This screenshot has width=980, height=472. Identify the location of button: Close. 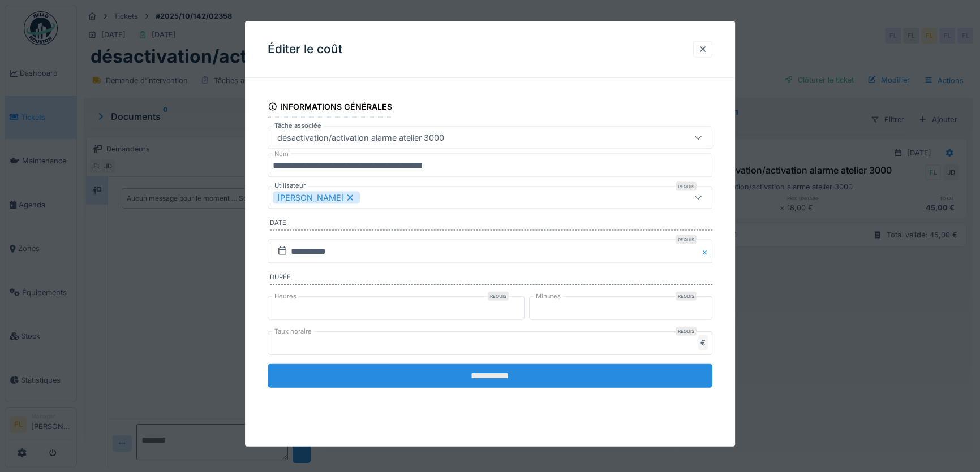
(706, 251).